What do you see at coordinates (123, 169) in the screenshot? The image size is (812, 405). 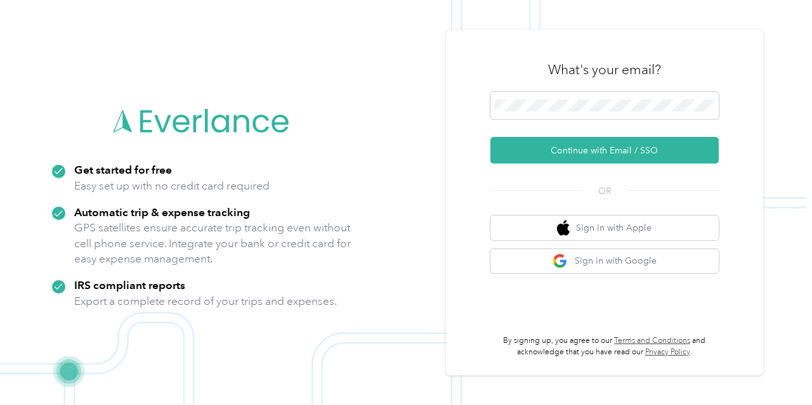 I see `strong: Get started for free` at bounding box center [123, 169].